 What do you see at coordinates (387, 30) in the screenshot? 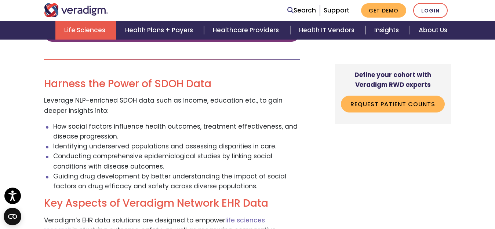
I see `a: Insights` at bounding box center [387, 30].